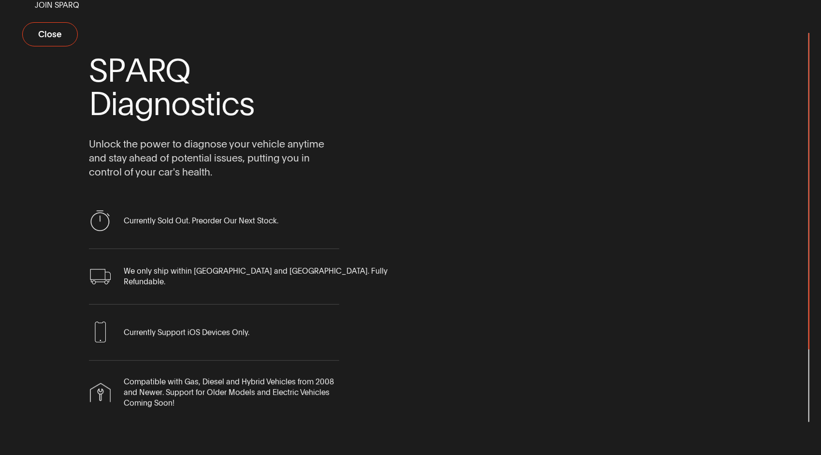  I want to click on span: R, so click(156, 71).